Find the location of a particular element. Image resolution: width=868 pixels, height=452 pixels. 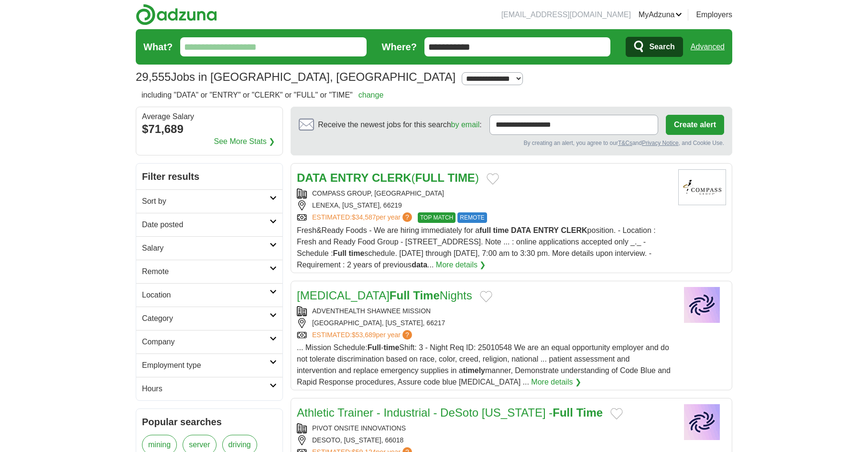

button: Create alert is located at coordinates (695, 125).